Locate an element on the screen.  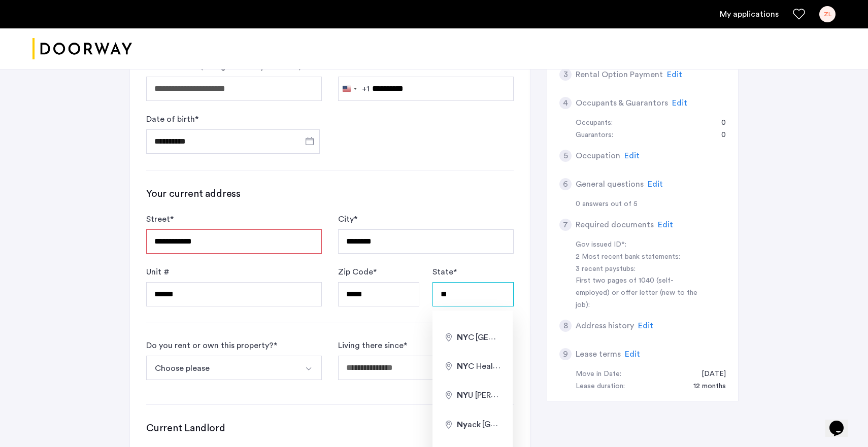
img: arrow is located at coordinates (308, 369).